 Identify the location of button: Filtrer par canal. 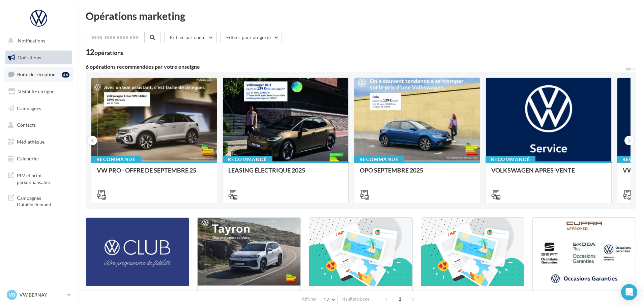
(191, 37).